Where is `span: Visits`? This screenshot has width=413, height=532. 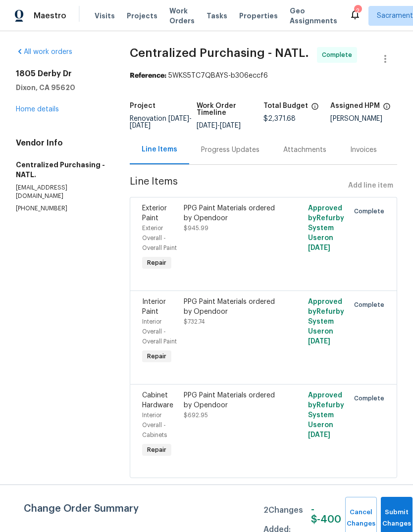
span: Visits is located at coordinates (105, 16).